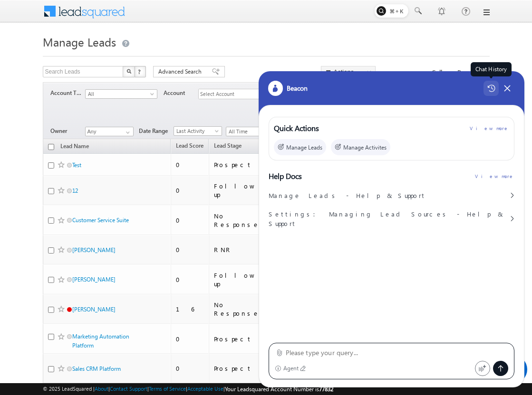 Image resolution: width=532 pixels, height=395 pixels. Describe the element at coordinates (100, 220) in the screenshot. I see `a: Customer Service Suite` at that location.